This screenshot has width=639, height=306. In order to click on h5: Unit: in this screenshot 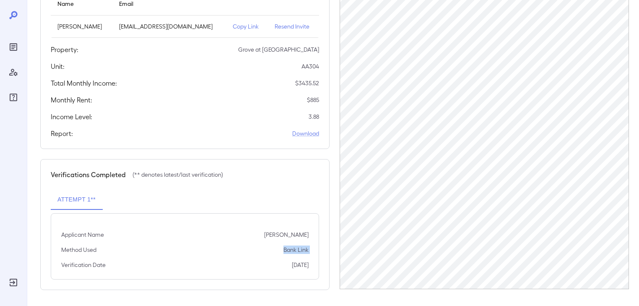, I will do `click(57, 66)`.